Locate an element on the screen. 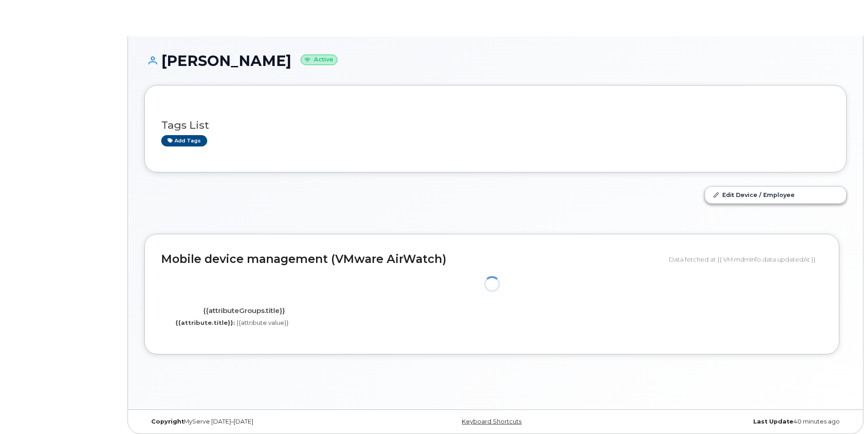  div: 40 minutes ago is located at coordinates (729, 422).